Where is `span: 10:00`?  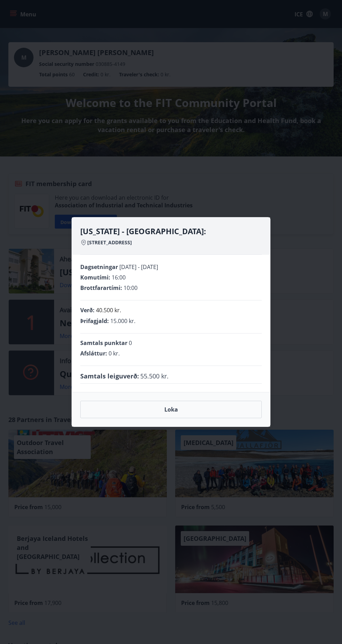
span: 10:00 is located at coordinates (130, 288).